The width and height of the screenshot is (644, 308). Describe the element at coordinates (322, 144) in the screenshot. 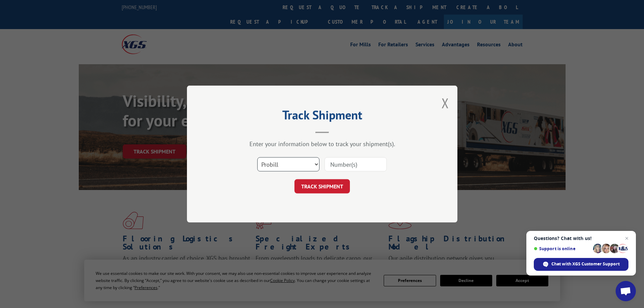

I see `div: Enter your information below to track your shipment(s).` at that location.